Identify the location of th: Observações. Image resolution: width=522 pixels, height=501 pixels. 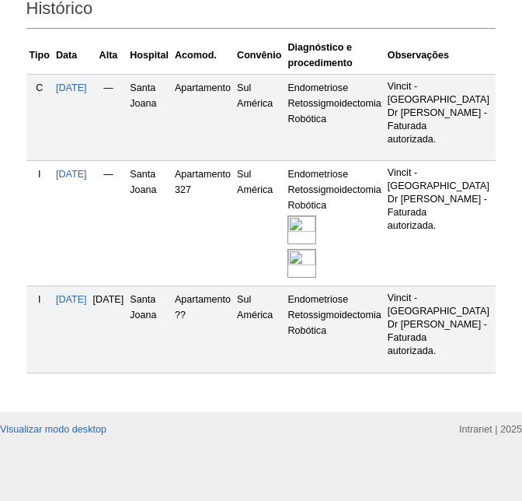
(438, 55).